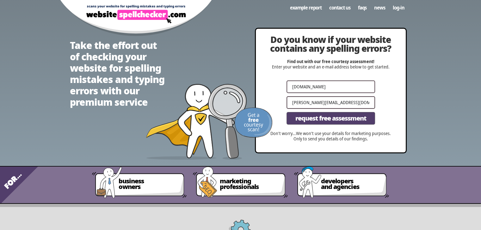 The image size is (481, 230). Describe the element at coordinates (331, 118) in the screenshot. I see `span: Request Free Assessment` at that location.